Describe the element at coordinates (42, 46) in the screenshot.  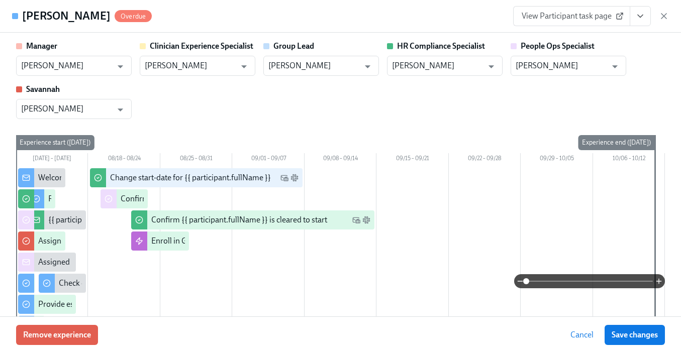
I see `strong: Manager` at that location.